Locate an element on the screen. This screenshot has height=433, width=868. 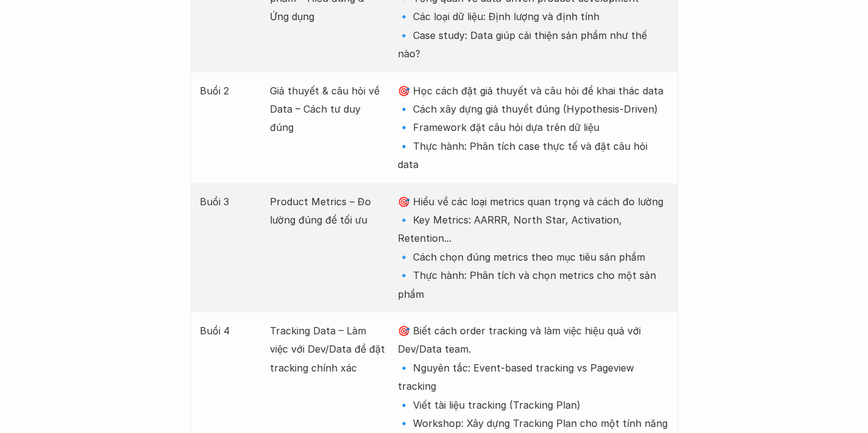
p: Tracking Data – Làm việc với Dev/Data để đặt tracking chính xác is located at coordinates (328, 349).